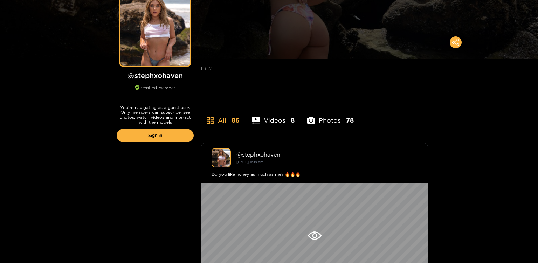 This screenshot has height=263, width=538. I want to click on div: Do you like honey as much as me? 🔥🔥🔥, so click(315, 174).